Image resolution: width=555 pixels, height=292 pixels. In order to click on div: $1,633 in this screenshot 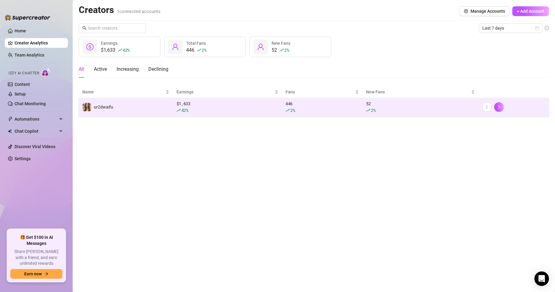, I will do `click(115, 50)`.